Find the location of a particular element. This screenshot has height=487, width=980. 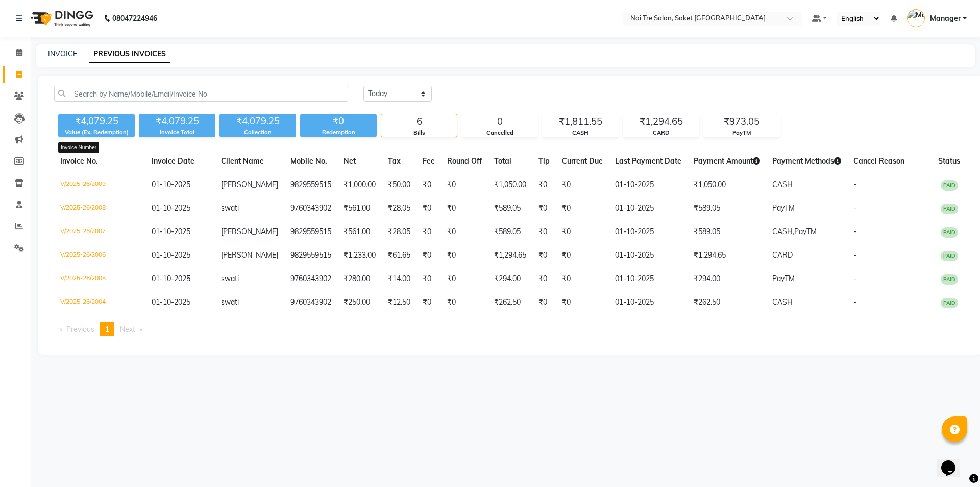

span: Round Off is located at coordinates (465, 161).